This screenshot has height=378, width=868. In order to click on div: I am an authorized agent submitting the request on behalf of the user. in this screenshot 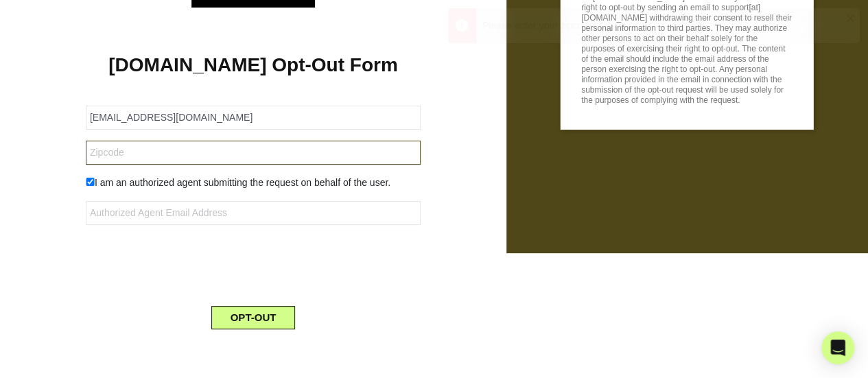, I will do `click(254, 182)`.